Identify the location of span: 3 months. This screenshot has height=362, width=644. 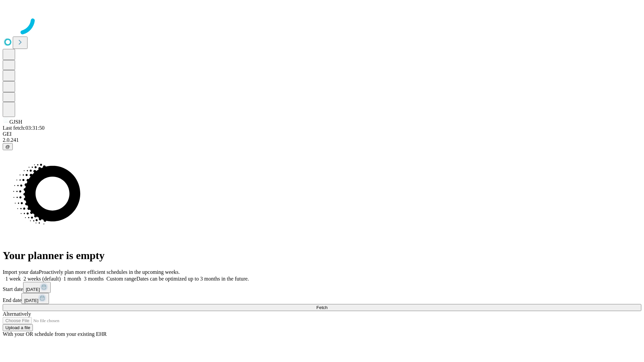
(94, 278).